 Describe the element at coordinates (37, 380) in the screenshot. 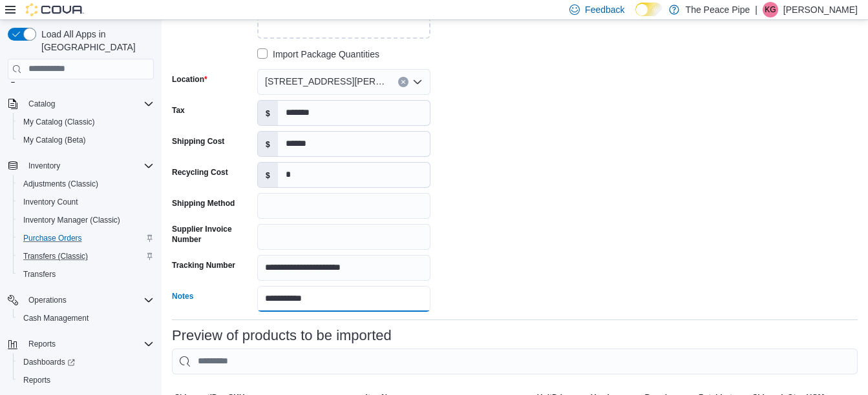

I see `a: Reports` at that location.